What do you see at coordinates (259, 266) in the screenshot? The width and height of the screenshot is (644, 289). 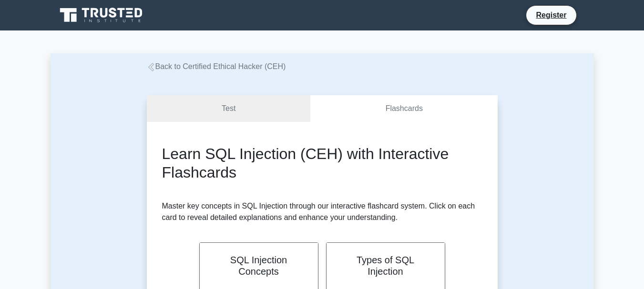 I see `h2: SQL Injection Concepts` at bounding box center [259, 266].